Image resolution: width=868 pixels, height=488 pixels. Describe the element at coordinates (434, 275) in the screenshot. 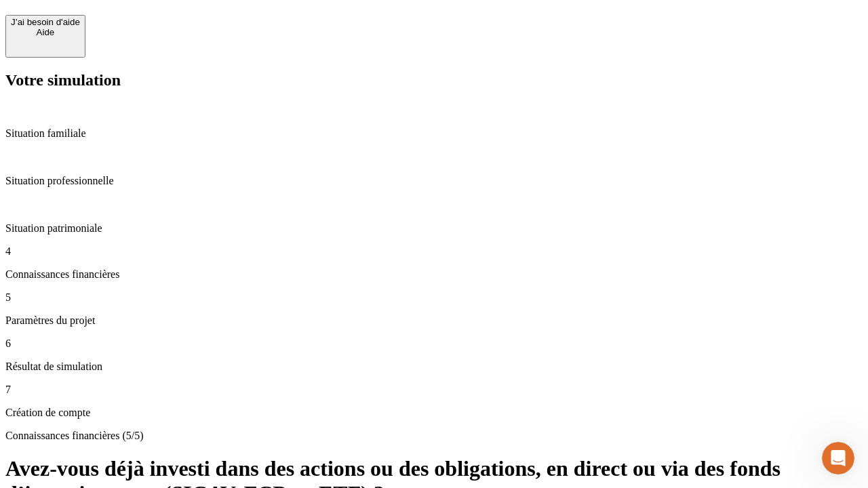

I see `p: Connaissances financières` at that location.